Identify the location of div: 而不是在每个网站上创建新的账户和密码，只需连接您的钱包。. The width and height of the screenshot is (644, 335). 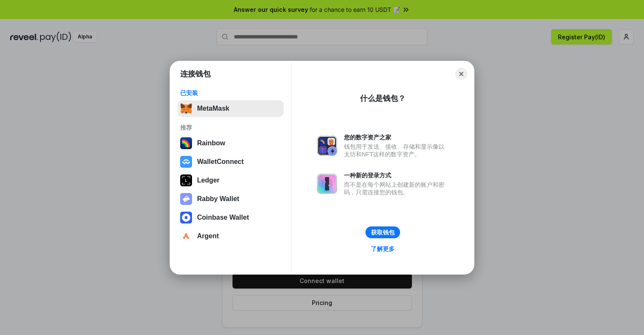
(396, 188).